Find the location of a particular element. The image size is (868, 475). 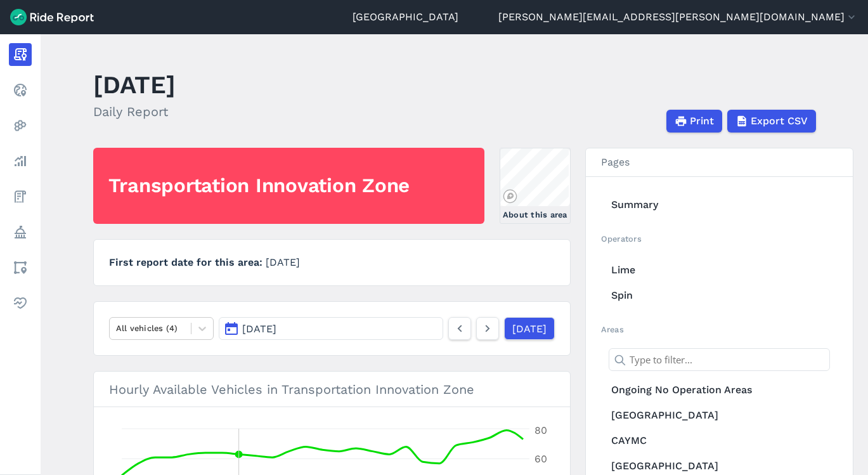

tspan: 80 is located at coordinates (541, 430).